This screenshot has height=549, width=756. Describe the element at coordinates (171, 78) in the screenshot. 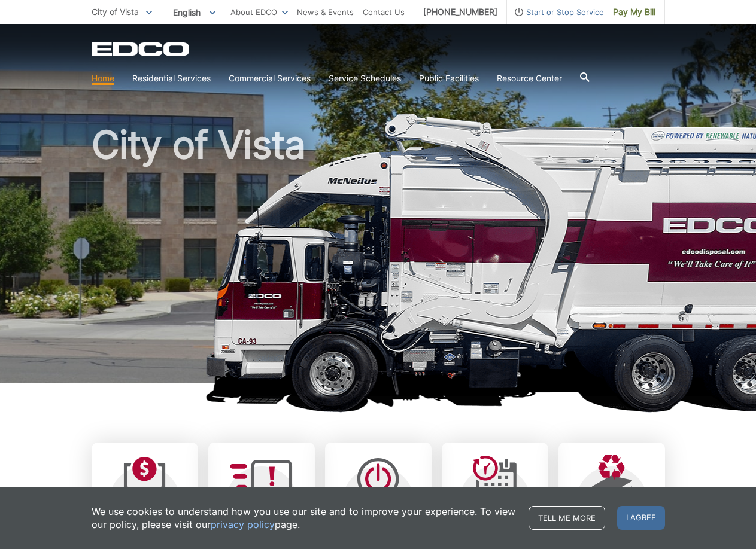

I see `a: Residential Services` at that location.